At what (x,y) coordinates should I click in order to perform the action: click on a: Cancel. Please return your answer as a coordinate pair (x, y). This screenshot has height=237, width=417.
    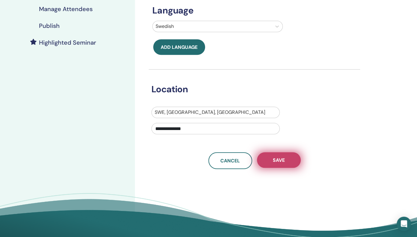
    Looking at the image, I should click on (230, 161).